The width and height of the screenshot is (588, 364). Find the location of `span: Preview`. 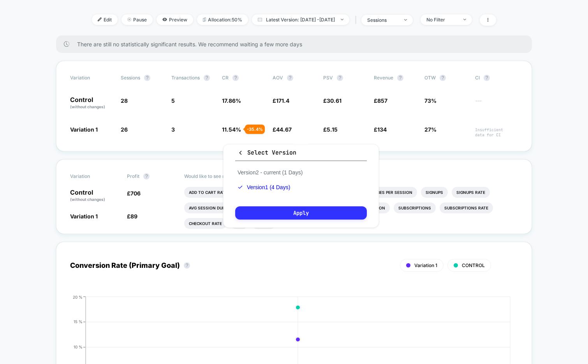

span: Preview is located at coordinates (175, 20).